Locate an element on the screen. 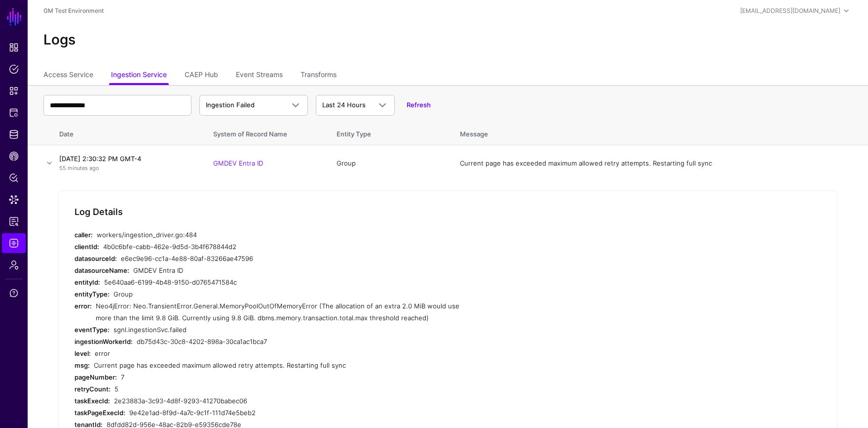  strong: caller: is located at coordinates (84, 234).